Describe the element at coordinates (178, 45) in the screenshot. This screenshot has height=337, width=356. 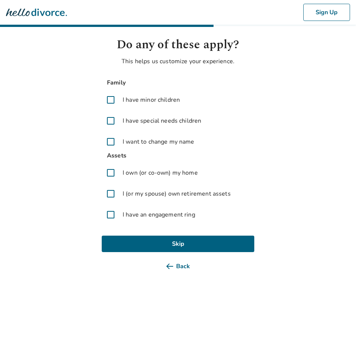
I see `h1: Do any of these apply?` at that location.